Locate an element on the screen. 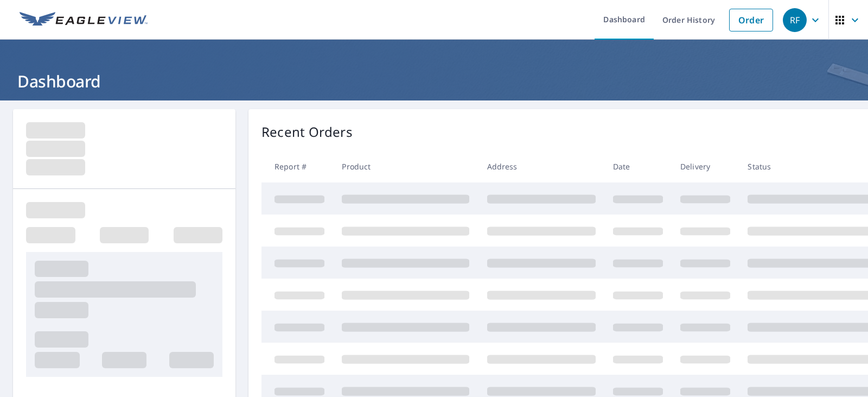 The height and width of the screenshot is (397, 868). p: Recent Orders is located at coordinates (307, 132).